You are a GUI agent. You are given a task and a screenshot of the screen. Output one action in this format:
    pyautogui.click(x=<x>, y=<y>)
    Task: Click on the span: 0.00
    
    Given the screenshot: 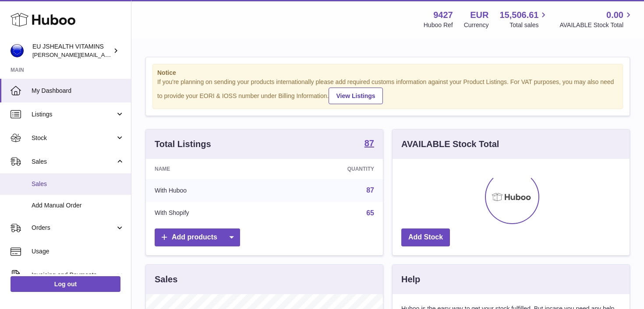 What is the action you would take?
    pyautogui.click(x=614, y=15)
    